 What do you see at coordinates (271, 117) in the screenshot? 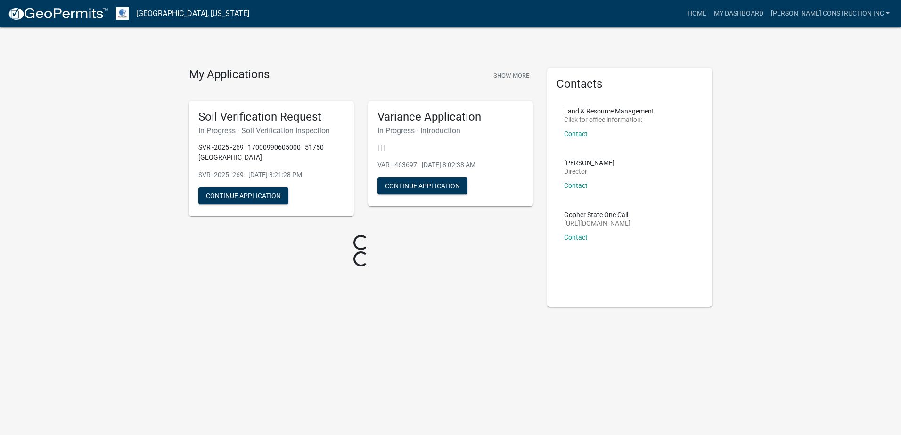
I see `h5: Soil Verification Request` at bounding box center [271, 117].